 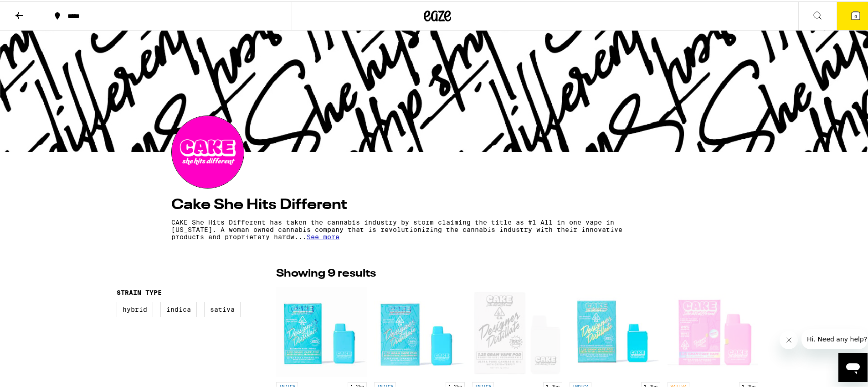 I want to click on span: See more, so click(x=323, y=235).